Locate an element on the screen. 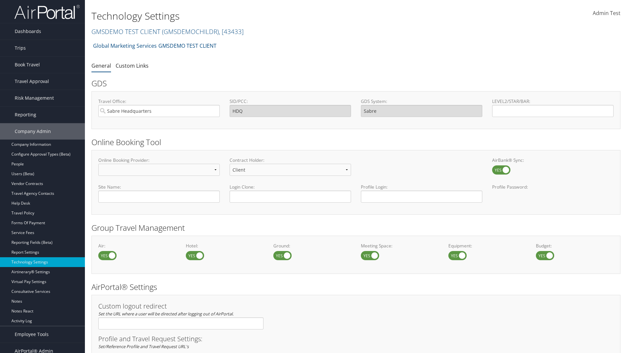  input: Profile Login: is located at coordinates (422, 196).